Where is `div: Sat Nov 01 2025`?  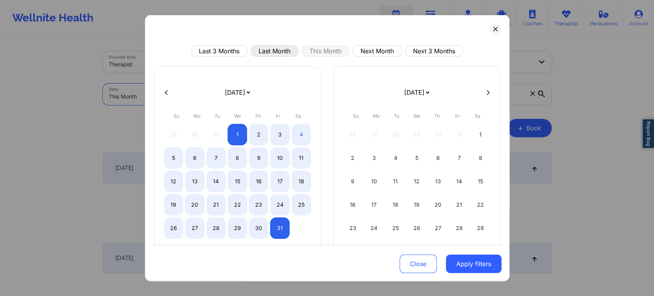
div: Sat Nov 01 2025 is located at coordinates (480, 134).